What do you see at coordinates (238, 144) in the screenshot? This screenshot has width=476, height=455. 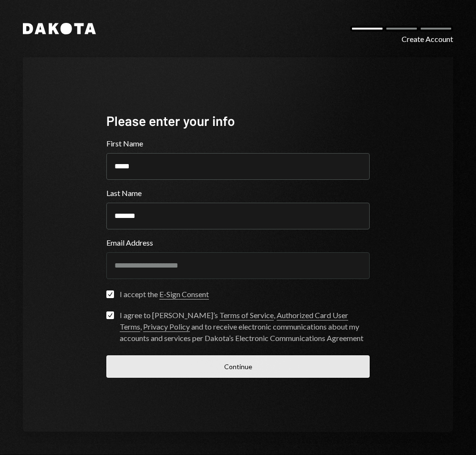 I see `label: First Name` at bounding box center [238, 144].